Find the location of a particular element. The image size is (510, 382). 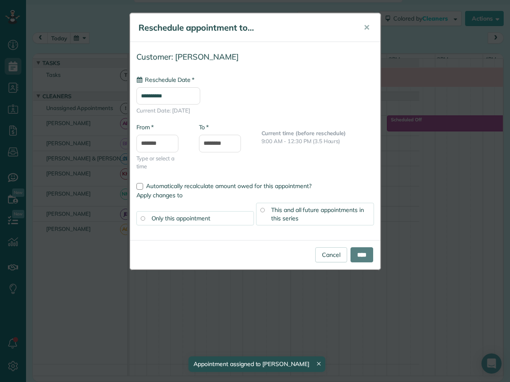

input: This and all future appointments in this series is located at coordinates (262, 210).